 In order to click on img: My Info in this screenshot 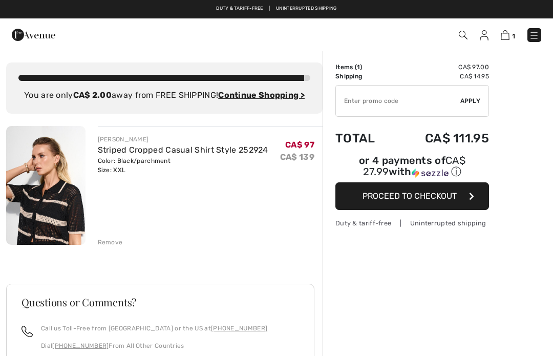, I will do `click(483, 35)`.